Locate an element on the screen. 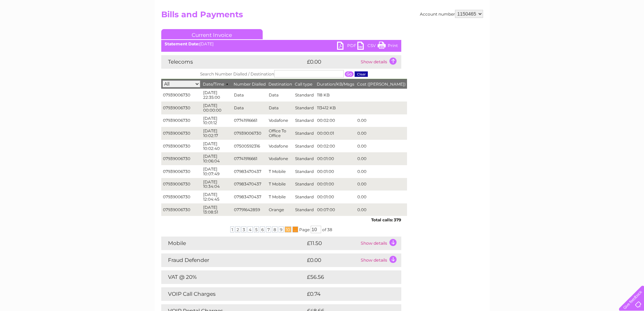 The image size is (644, 311). td: 118 KB is located at coordinates (335, 95).